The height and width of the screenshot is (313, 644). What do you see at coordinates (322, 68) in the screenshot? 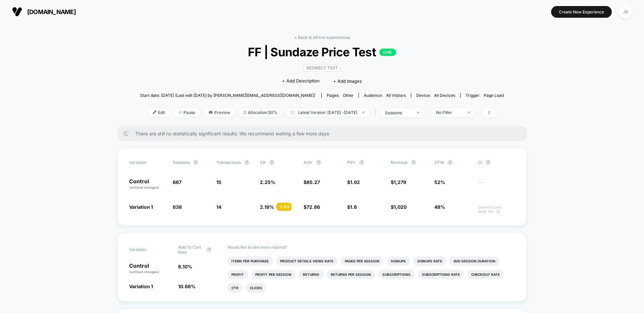
I see `span: Redirect Test` at bounding box center [322, 68].